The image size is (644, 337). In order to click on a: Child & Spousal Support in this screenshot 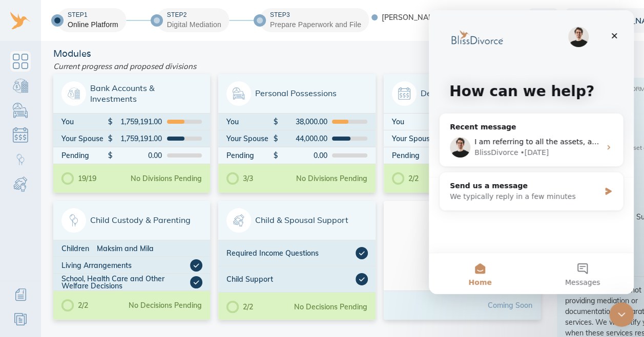, I will do `click(21, 184)`.